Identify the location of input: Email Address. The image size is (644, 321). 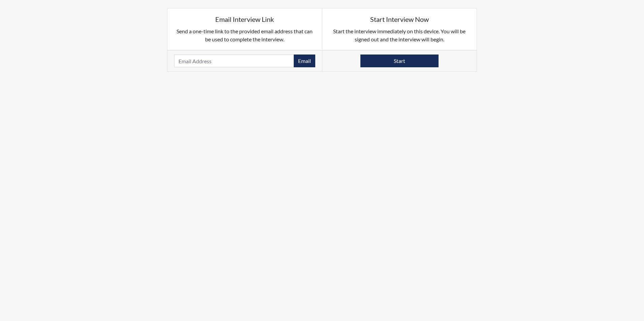
(234, 61).